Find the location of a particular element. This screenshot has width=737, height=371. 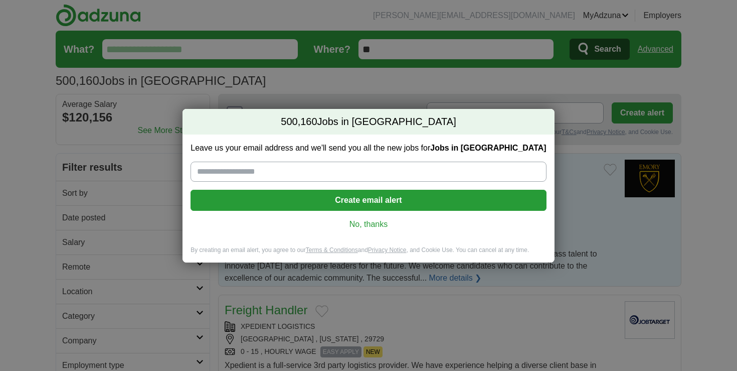

label: Leave us your email address and we'll send you all the new jobs for is located at coordinates (368, 148).